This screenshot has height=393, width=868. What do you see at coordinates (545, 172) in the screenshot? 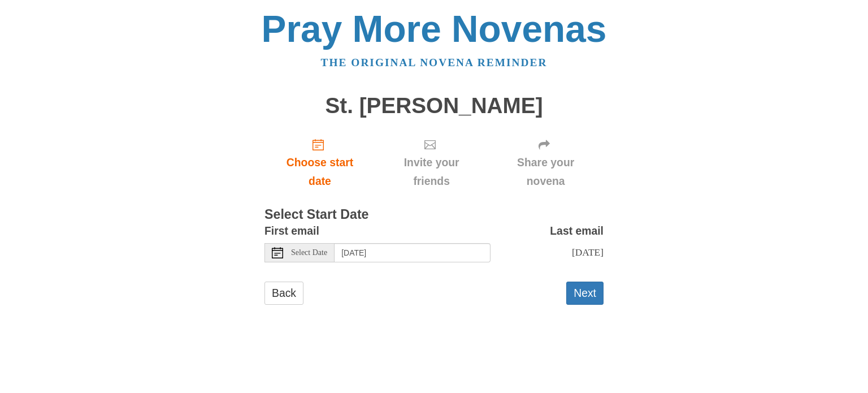
I see `span: Share your novena` at bounding box center [545, 172].